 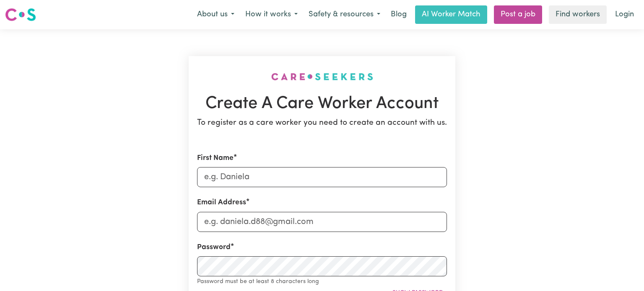 What do you see at coordinates (578, 15) in the screenshot?
I see `a: Find workers` at bounding box center [578, 15].